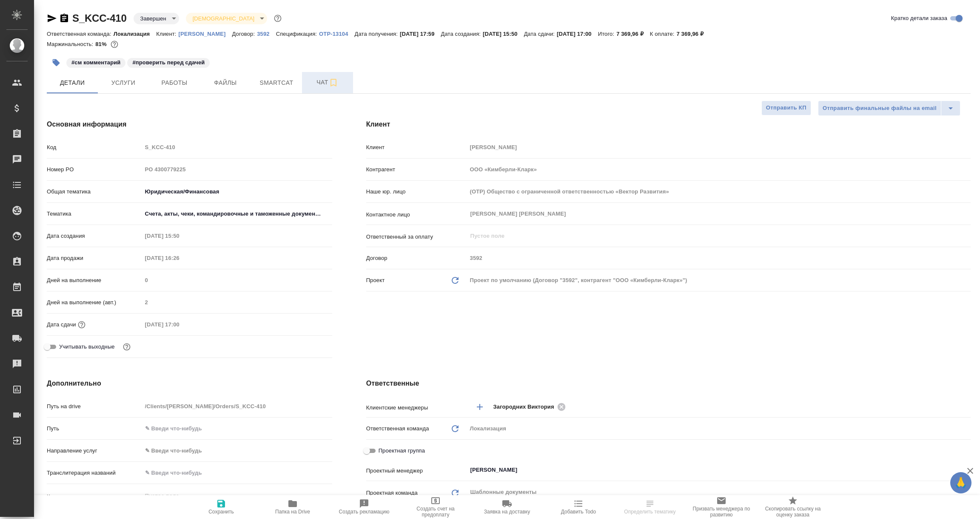 This screenshot has width=980, height=519. What do you see at coordinates (101, 44) in the screenshot?
I see `p: 81%` at bounding box center [101, 44].